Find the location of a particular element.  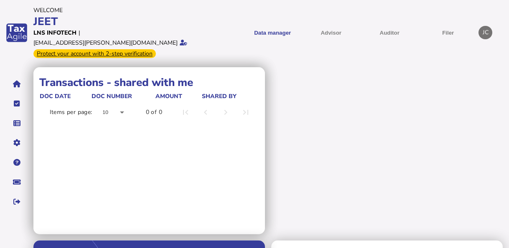

button: Filer is located at coordinates (448, 33).